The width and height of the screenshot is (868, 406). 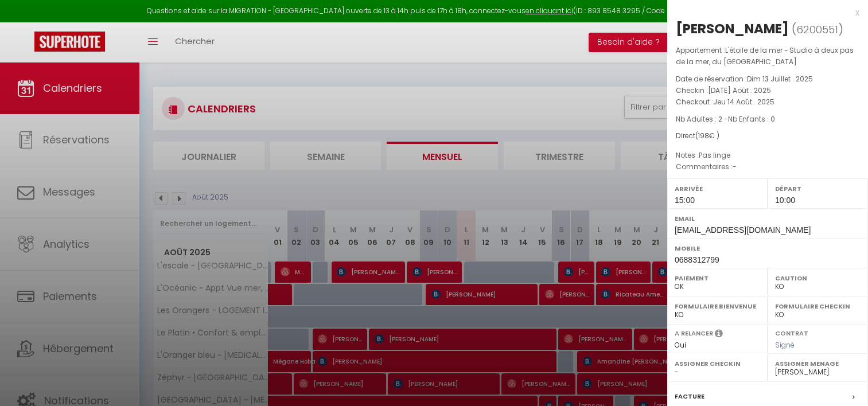 I want to click on label: Formulaire Bienvenue, so click(x=717, y=306).